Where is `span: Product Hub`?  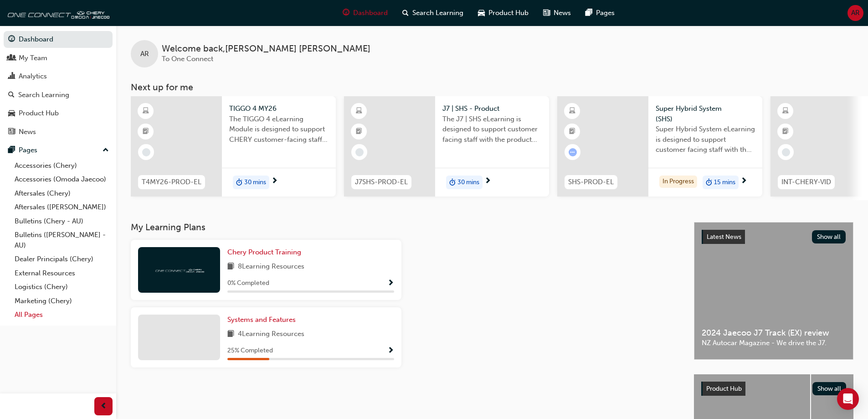 span: Product Hub is located at coordinates (508, 13).